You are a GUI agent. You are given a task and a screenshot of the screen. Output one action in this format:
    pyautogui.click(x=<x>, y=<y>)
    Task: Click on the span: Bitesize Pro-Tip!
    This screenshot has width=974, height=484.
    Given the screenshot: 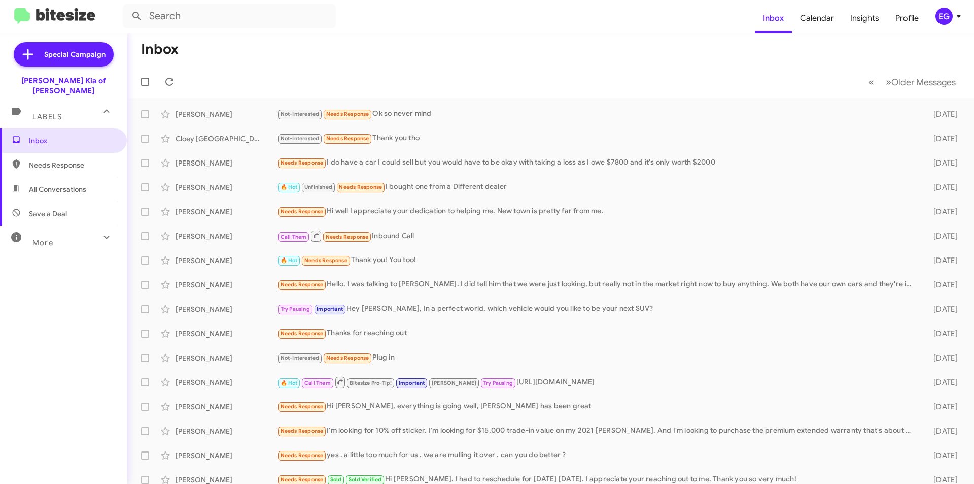 What is the action you would take?
    pyautogui.click(x=370, y=383)
    